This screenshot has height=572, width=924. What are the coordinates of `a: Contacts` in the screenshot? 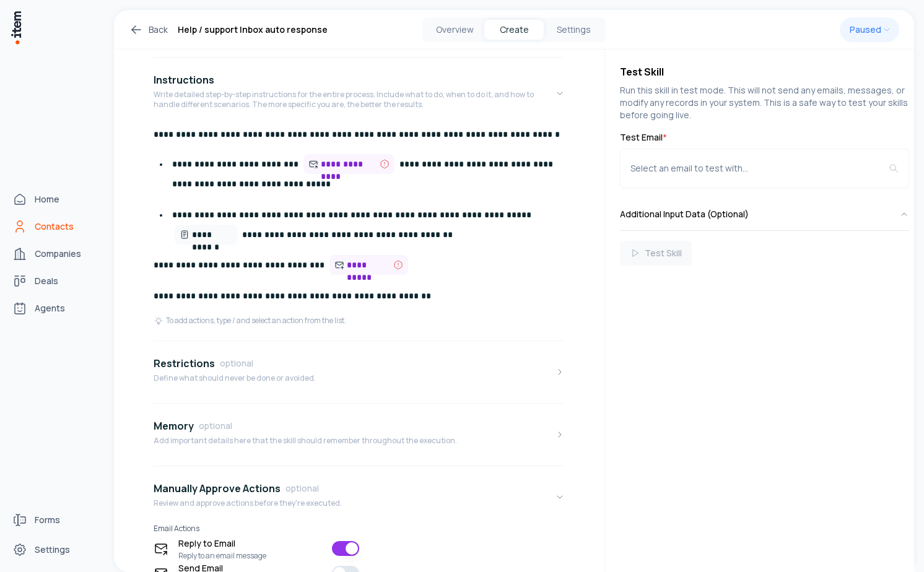 It's located at (54, 226).